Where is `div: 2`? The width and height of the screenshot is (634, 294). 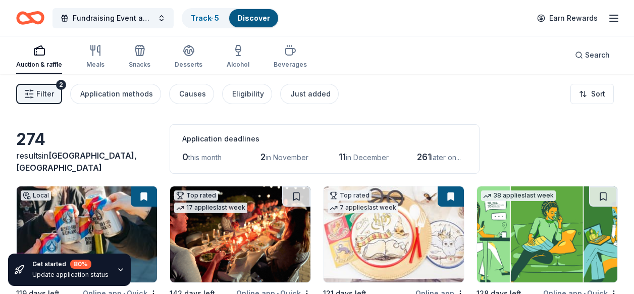
div: 2 is located at coordinates (61, 85).